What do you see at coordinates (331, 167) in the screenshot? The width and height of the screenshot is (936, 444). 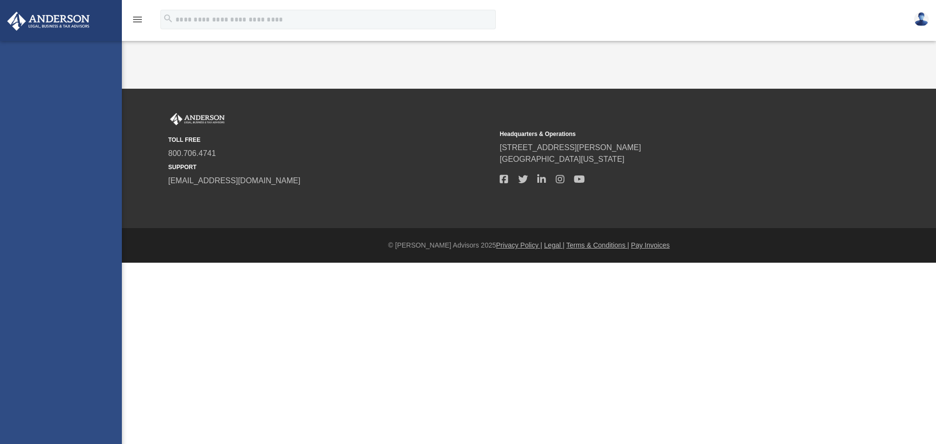 I see `small: SUPPORT` at bounding box center [331, 167].